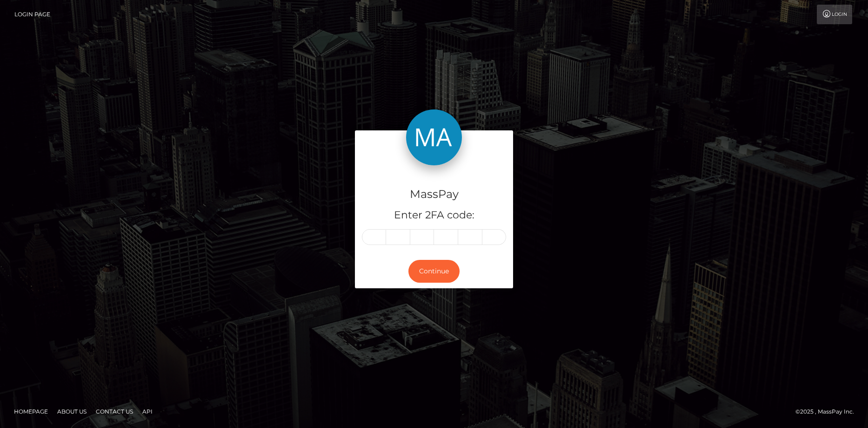  What do you see at coordinates (148, 411) in the screenshot?
I see `a: API` at bounding box center [148, 411].